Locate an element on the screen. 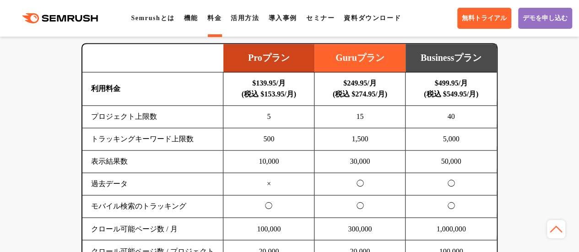 This screenshot has height=252, width=579. td: 1,000,000 is located at coordinates (451, 229).